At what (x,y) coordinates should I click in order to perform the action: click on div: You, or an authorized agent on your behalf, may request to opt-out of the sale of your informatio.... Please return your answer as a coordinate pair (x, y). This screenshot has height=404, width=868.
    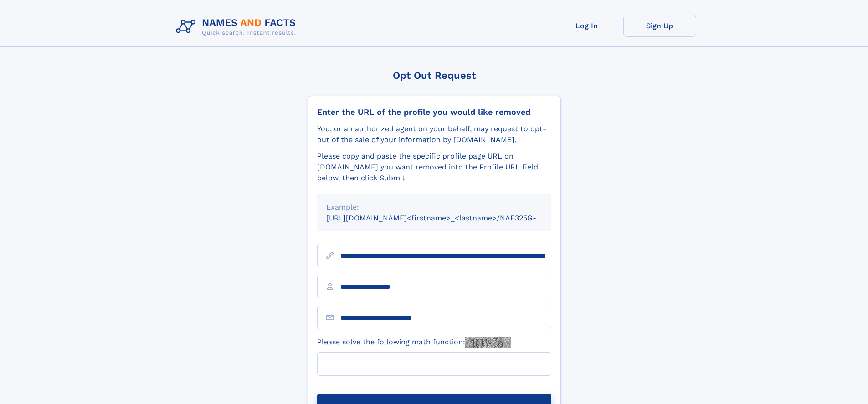
    Looking at the image, I should click on (434, 134).